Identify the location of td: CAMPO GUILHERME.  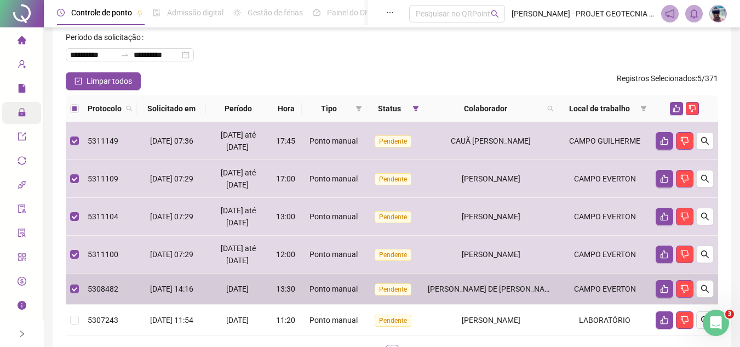
(604, 141).